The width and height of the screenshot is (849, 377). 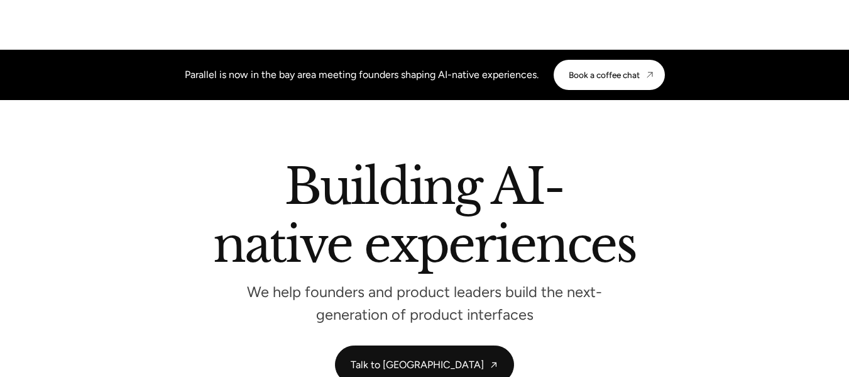 I want to click on p: We help founders and product leaders build the next-generation of product interfaces, so click(x=425, y=303).